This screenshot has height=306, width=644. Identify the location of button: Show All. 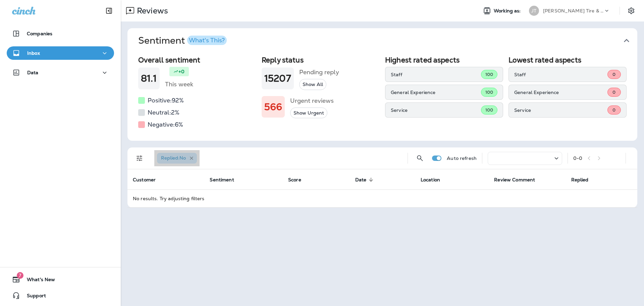
(313, 84).